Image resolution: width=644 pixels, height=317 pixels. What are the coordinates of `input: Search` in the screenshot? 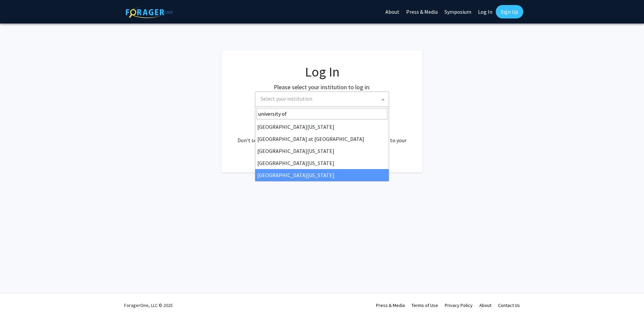 It's located at (322, 113).